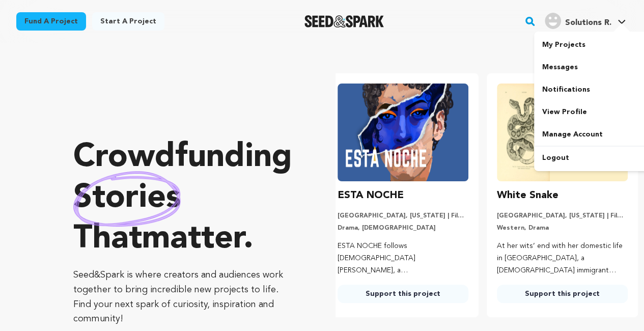 The image size is (644, 331). Describe the element at coordinates (562, 132) in the screenshot. I see `img: White Snake image` at that location.